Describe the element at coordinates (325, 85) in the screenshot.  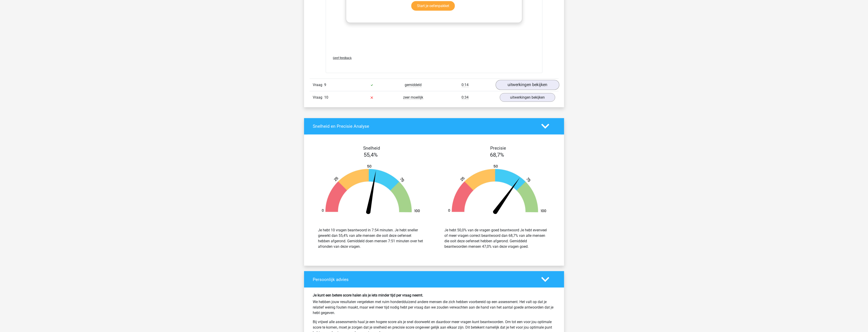
I see `span: 9` at that location.